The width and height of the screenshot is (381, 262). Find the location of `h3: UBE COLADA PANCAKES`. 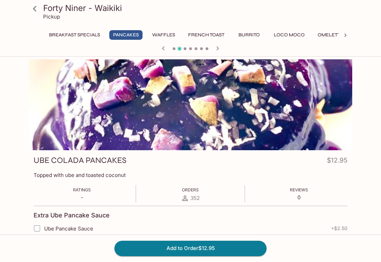

h3: UBE COLADA PANCAKES is located at coordinates (80, 160).